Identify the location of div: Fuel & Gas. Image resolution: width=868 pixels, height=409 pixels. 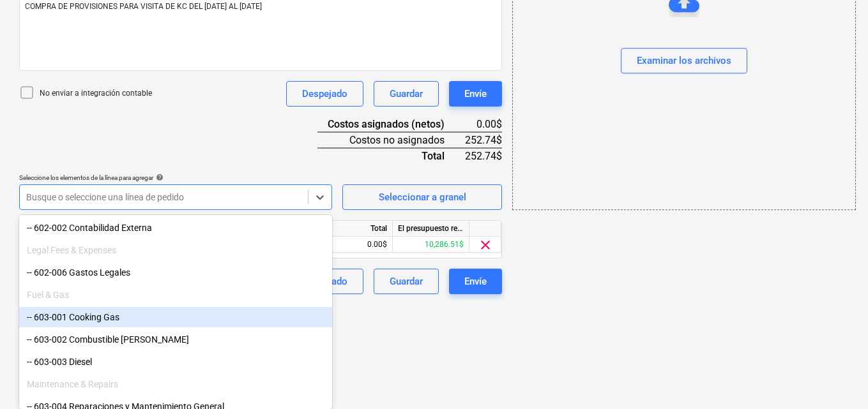
(175, 295).